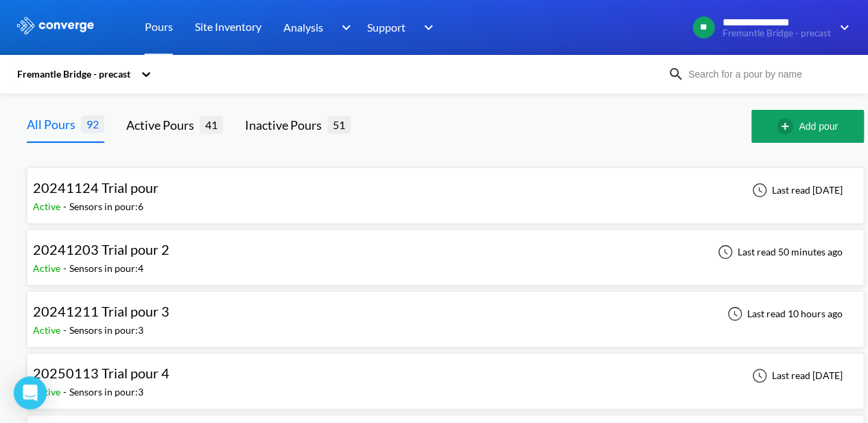 This screenshot has width=868, height=423. What do you see at coordinates (676, 74) in the screenshot?
I see `img: icon-search.svg` at bounding box center [676, 74].